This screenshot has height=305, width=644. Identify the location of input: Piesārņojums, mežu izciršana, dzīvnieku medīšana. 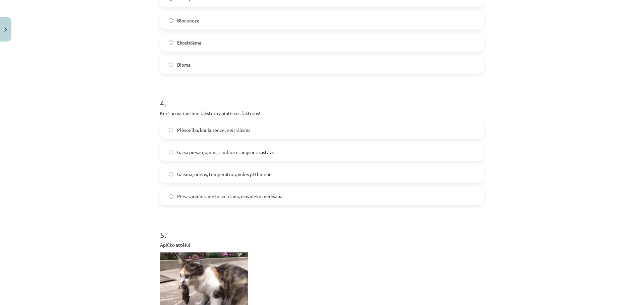
(171, 196).